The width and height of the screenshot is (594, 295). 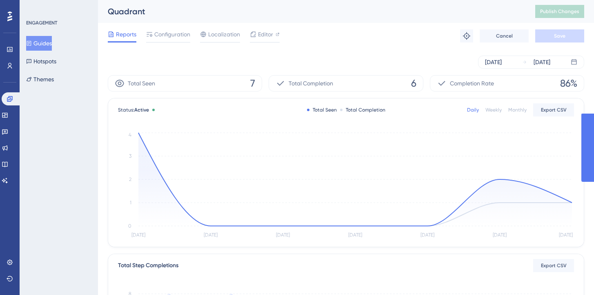 What do you see at coordinates (504, 36) in the screenshot?
I see `button: Cancel` at bounding box center [504, 36].